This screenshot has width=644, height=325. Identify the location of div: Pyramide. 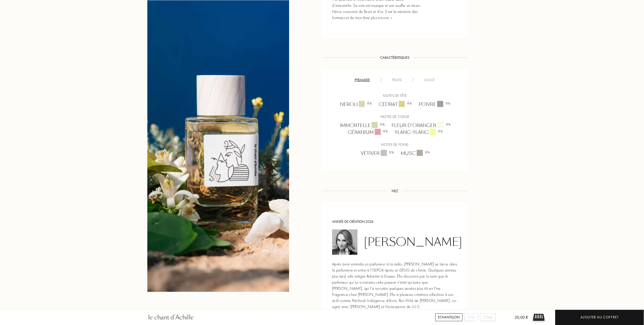
(362, 80).